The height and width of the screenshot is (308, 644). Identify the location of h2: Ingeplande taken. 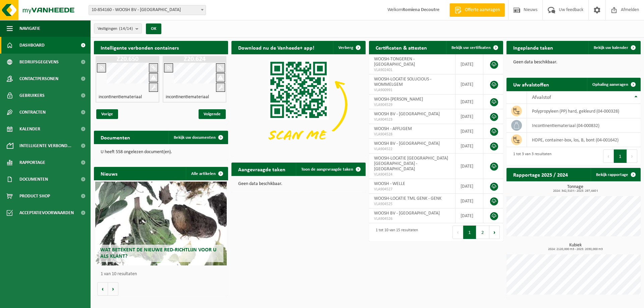
(533, 47).